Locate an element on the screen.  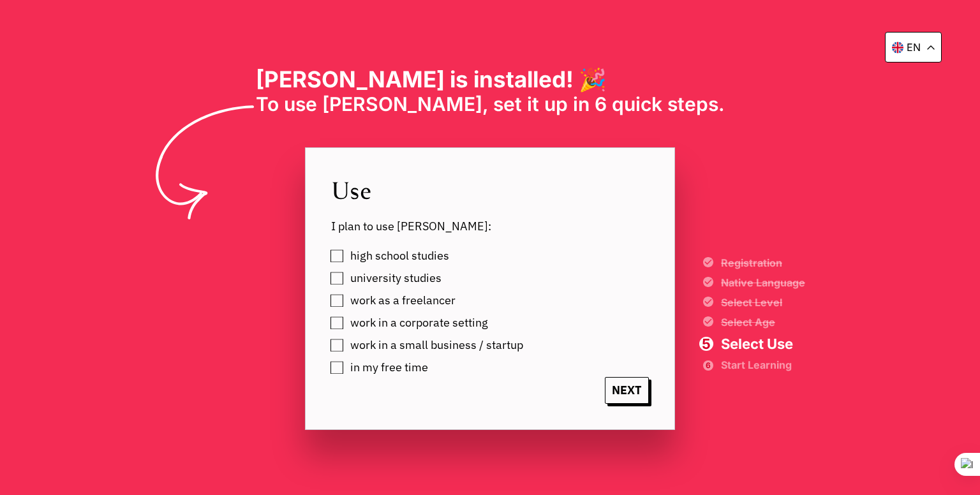
span: Select Use is located at coordinates (763, 344).